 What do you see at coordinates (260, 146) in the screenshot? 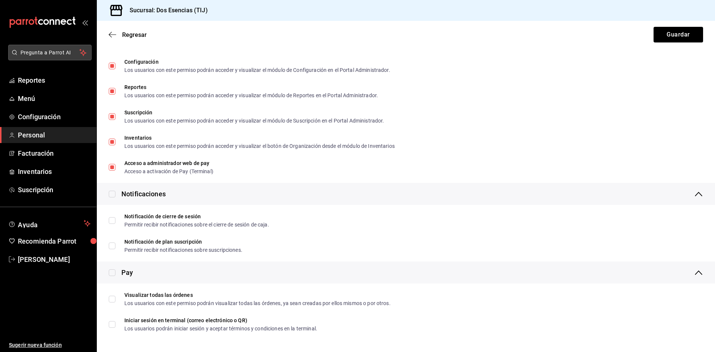
I see `div: Los usuarios con este permiso podrán acceder y visualizar el botón de Organización desde el módul...` at bounding box center [260, 146].